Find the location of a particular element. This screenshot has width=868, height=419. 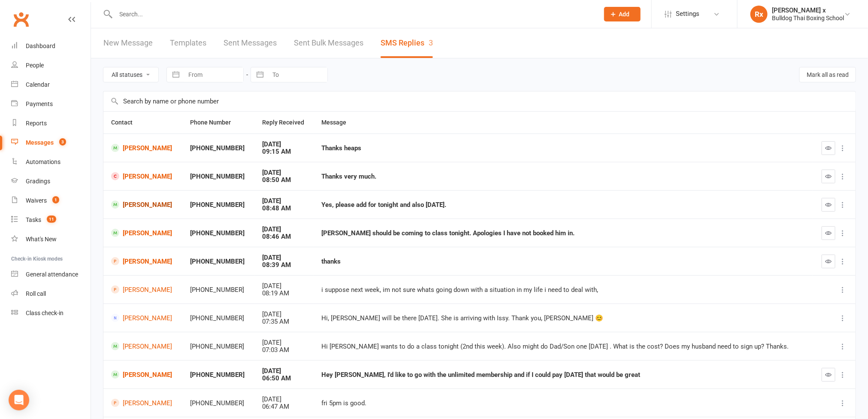

input: To is located at coordinates (297, 75).